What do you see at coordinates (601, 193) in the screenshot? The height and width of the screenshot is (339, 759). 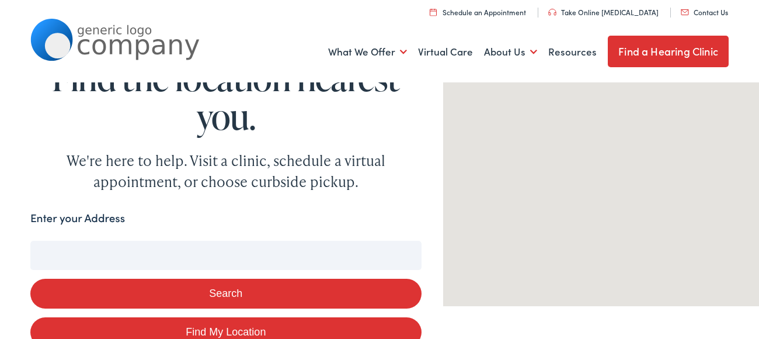 I see `div: The Alamo` at bounding box center [601, 193].